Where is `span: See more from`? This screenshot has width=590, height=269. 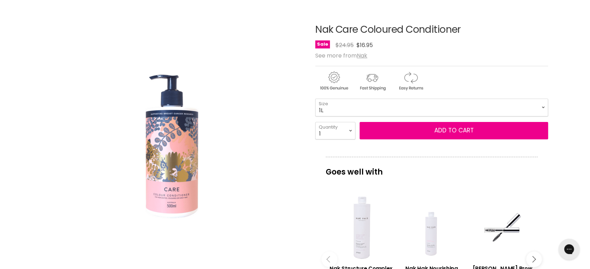 span: See more from is located at coordinates (341, 55).